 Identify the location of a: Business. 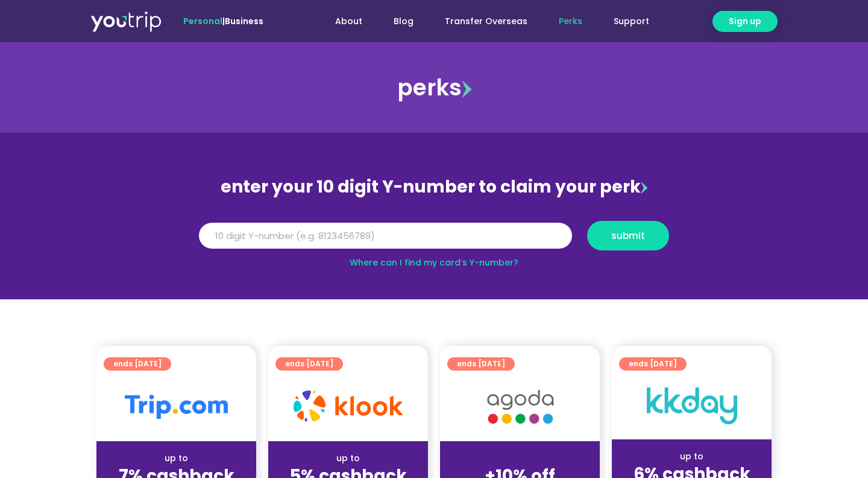
(244, 21).